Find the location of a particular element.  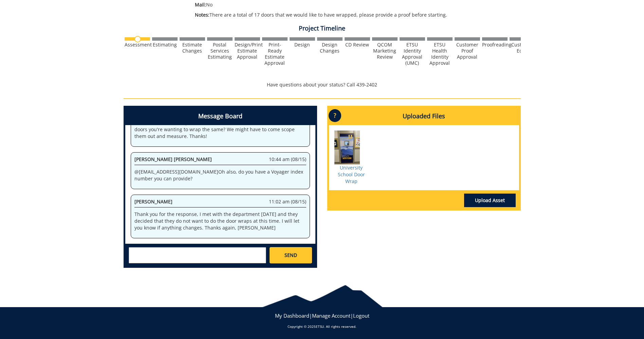

h4: Project Timeline is located at coordinates (322, 28).